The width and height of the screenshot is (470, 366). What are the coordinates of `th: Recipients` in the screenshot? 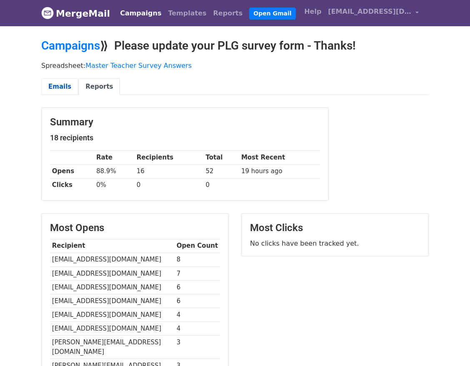 It's located at (169, 157).